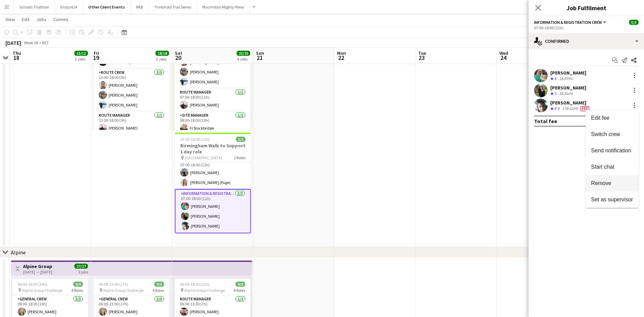  What do you see at coordinates (612, 134) in the screenshot?
I see `button: Switch crew` at bounding box center [612, 134].